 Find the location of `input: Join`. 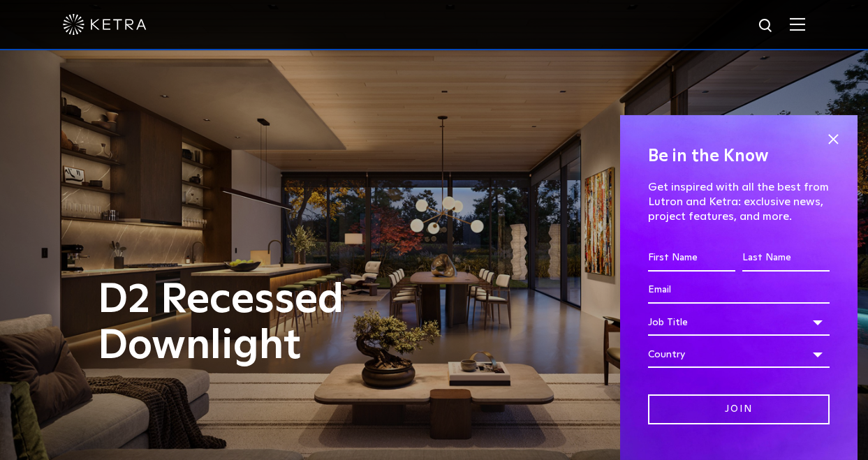

input: Join is located at coordinates (739, 410).